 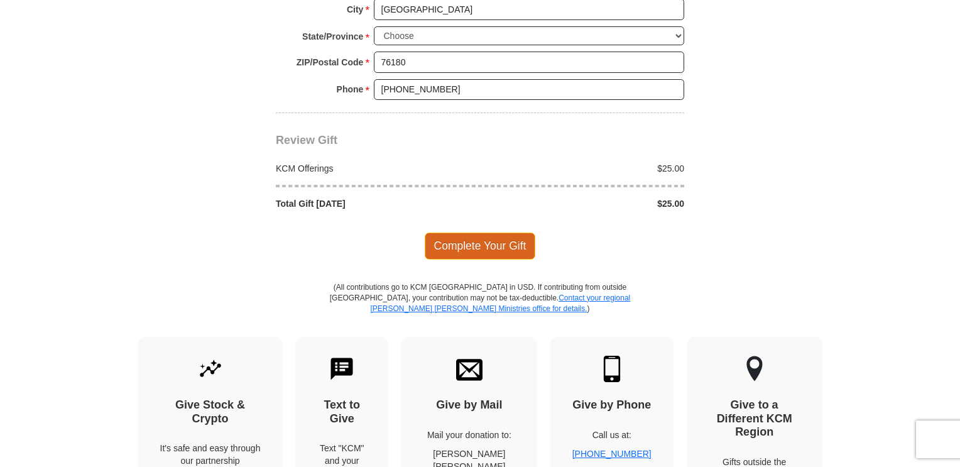 What do you see at coordinates (612, 405) in the screenshot?
I see `h4: Give by Phone` at bounding box center [612, 405].